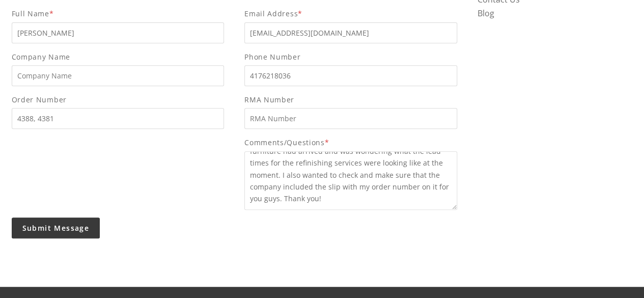 The width and height of the screenshot is (644, 298). I want to click on span: Phone Number, so click(350, 57).